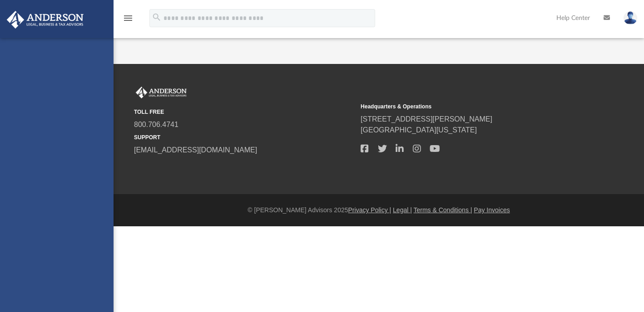 This screenshot has height=312, width=644. I want to click on img: User Pic, so click(630, 18).